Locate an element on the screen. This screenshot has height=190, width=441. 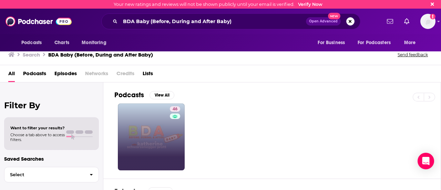
span: Charts is located at coordinates (62, 43).